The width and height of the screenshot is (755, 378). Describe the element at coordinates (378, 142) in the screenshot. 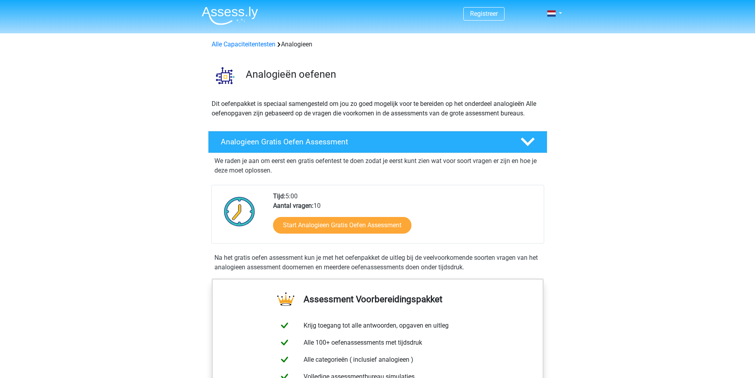

I see `a: Analogieen Gratis Oefen Assessment` at that location.